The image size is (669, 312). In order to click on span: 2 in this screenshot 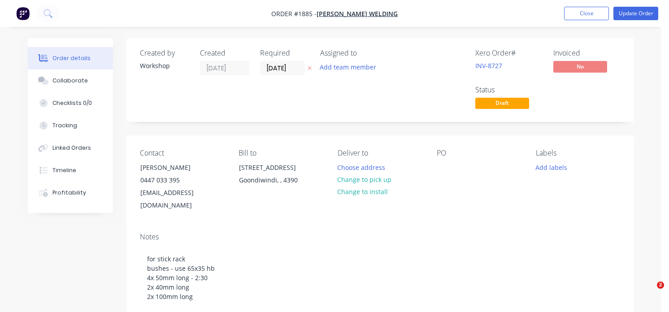, I will do `click(661, 285)`.